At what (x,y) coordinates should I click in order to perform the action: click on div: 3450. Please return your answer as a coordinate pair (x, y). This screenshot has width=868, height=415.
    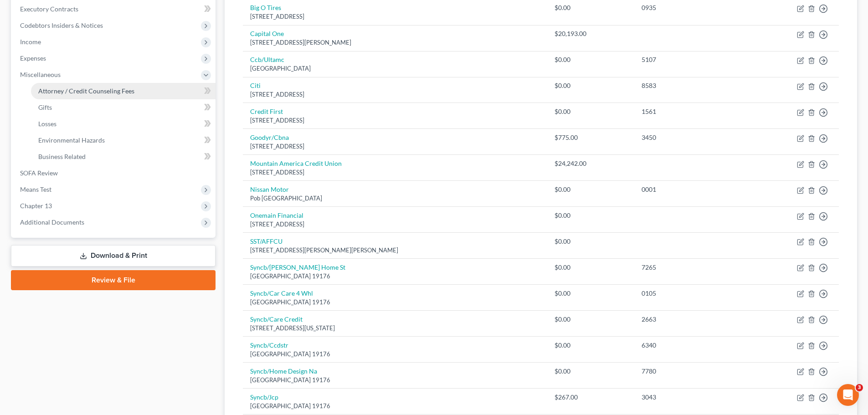
    Looking at the image, I should click on (690, 137).